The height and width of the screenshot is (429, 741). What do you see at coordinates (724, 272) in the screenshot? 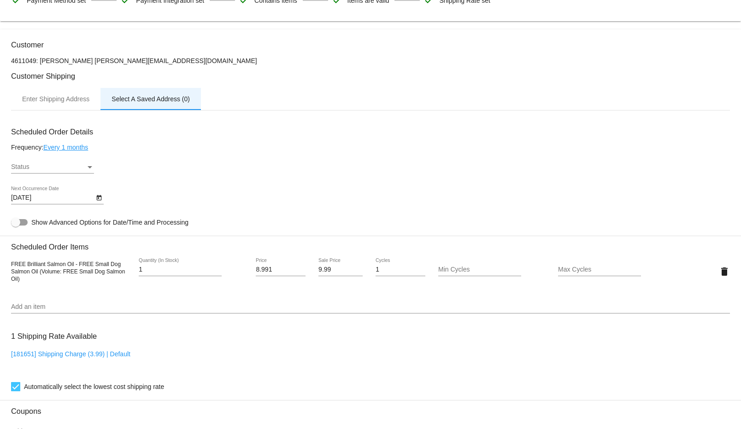
I see `mat-icon: delete` at bounding box center [724, 272].